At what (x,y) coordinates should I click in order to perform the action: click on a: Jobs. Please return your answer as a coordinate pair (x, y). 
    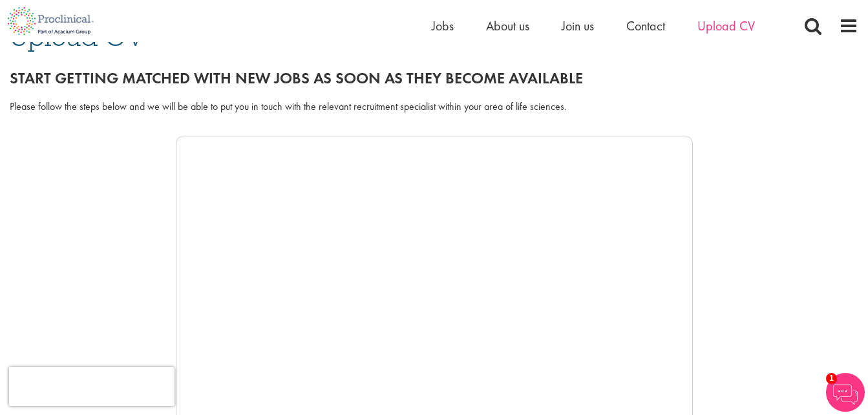
    Looking at the image, I should click on (443, 26).